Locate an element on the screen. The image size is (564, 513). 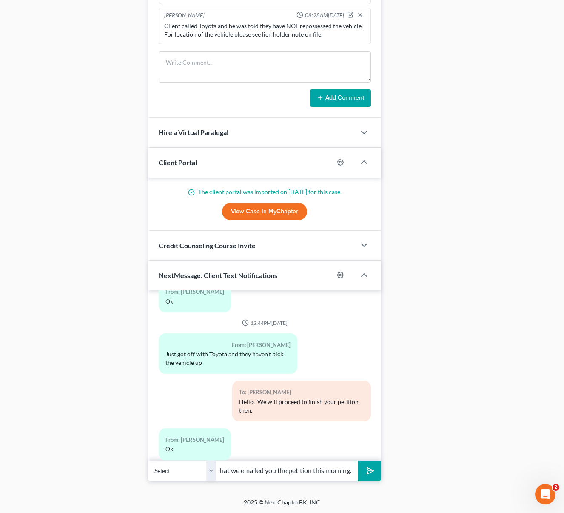
span: Credit Counseling Course Invite is located at coordinates (207, 245).